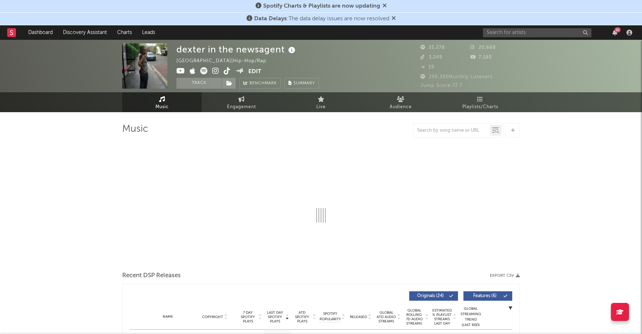 The height and width of the screenshot is (334, 642). I want to click on span: Engagement, so click(242, 107).